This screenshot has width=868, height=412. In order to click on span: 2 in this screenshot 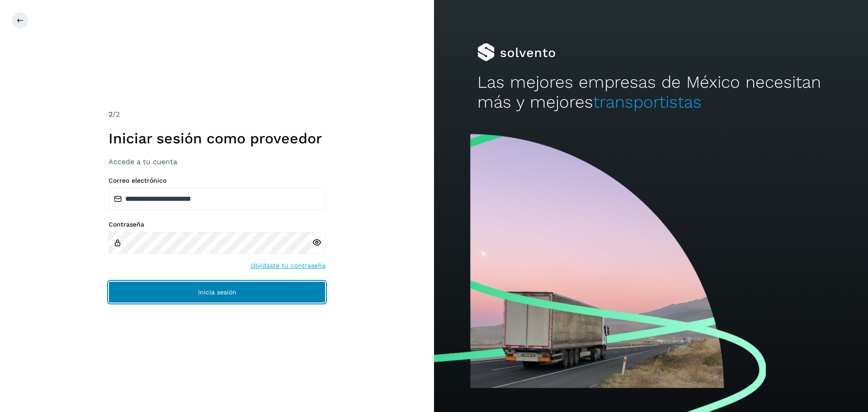, I will do `click(110, 114)`.